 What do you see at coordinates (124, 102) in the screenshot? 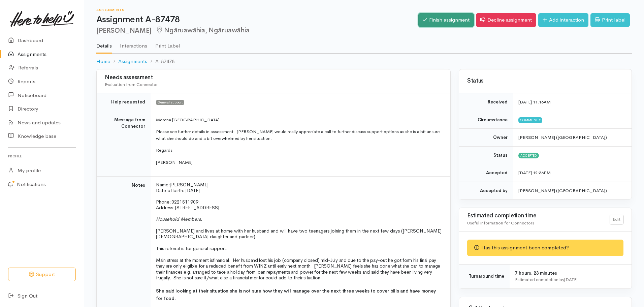
I see `td: Help requested` at bounding box center [124, 102].